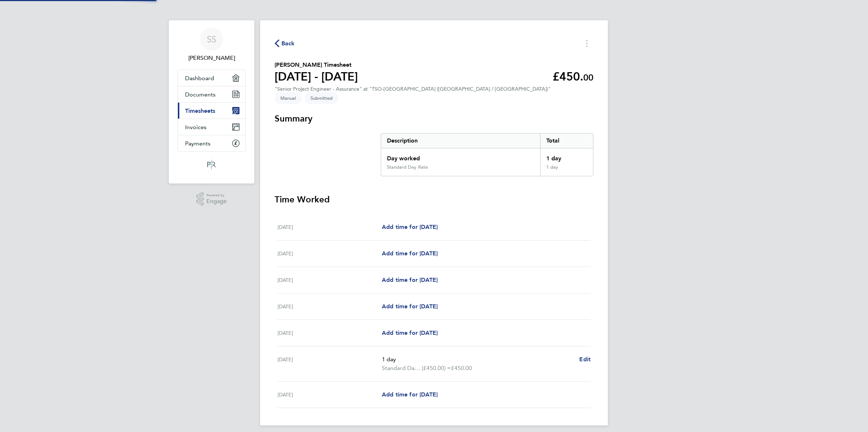 This screenshot has width=868, height=432. I want to click on button: Back, so click(285, 43).